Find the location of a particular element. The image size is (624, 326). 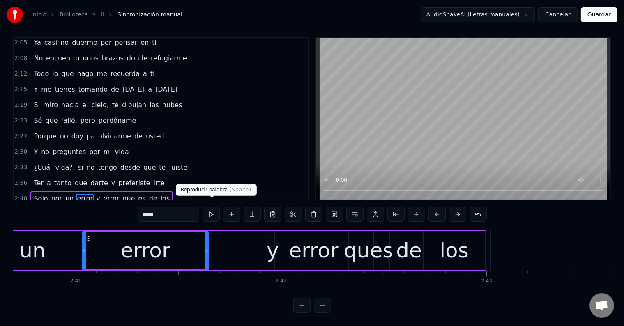

span: casi is located at coordinates (51, 42).